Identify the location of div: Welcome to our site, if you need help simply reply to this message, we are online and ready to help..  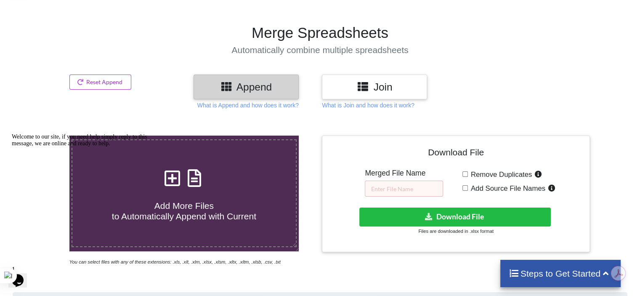
(79, 10).